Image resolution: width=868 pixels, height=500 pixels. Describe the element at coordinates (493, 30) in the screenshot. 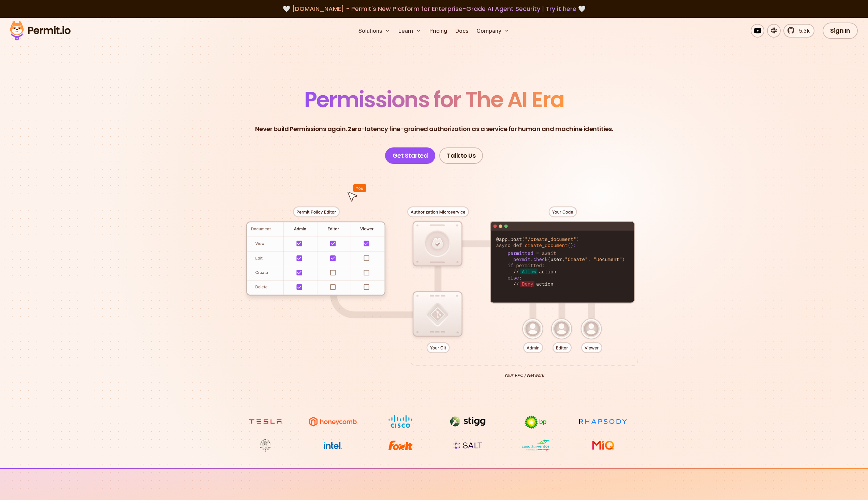

I see `button: Company` at that location.